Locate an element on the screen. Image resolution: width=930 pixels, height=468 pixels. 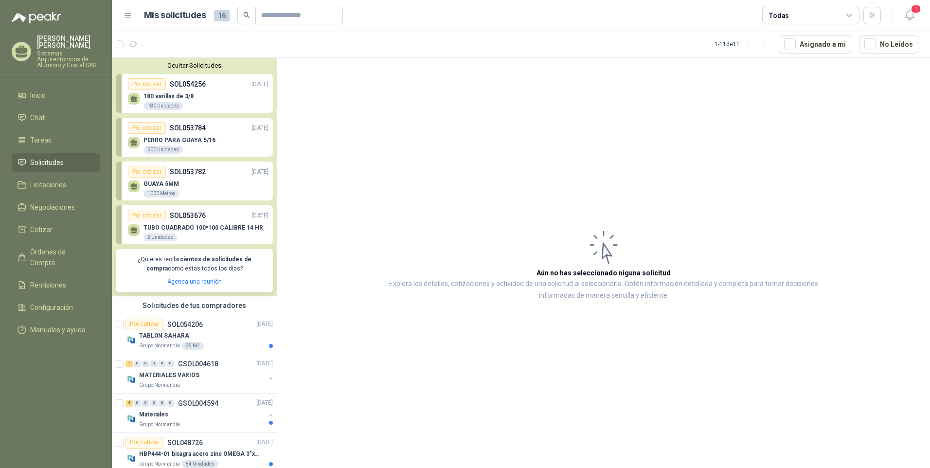
a: Órdenes de Compra is located at coordinates (56, 257).